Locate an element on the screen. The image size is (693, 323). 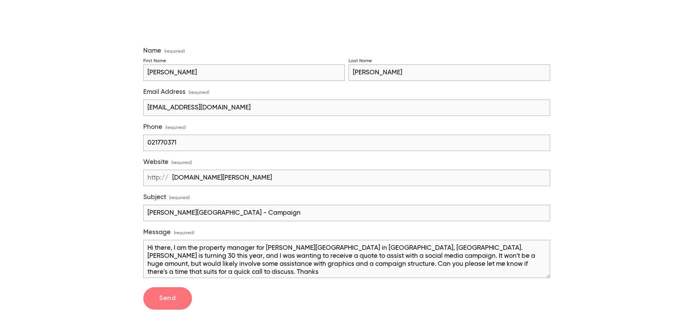
div: First Name is located at coordinates (155, 61).